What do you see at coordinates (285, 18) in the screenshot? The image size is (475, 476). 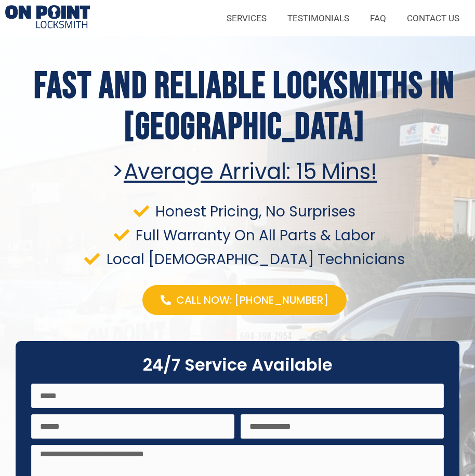 I see `nav: Menu` at bounding box center [285, 18].